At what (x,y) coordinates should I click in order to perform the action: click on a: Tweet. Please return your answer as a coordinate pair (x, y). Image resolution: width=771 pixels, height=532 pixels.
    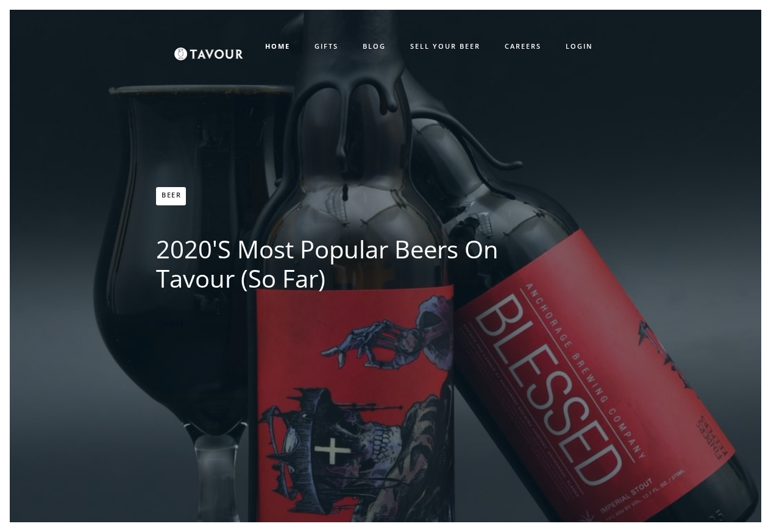
    Looking at the image, I should click on (170, 324).